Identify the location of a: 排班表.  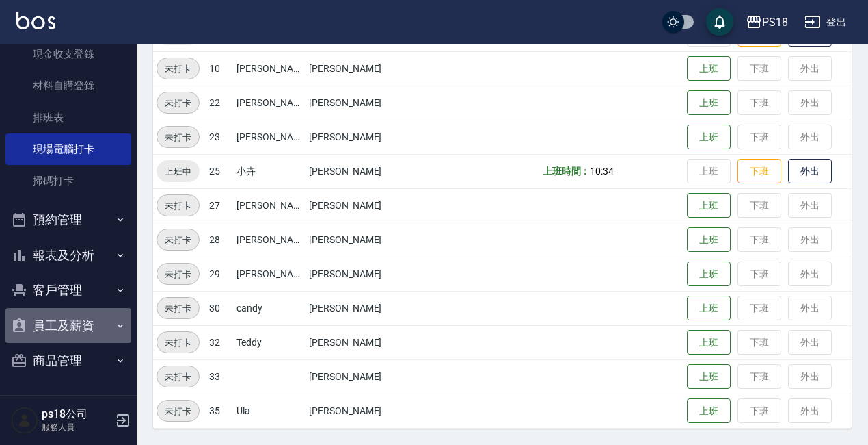
(68, 118).